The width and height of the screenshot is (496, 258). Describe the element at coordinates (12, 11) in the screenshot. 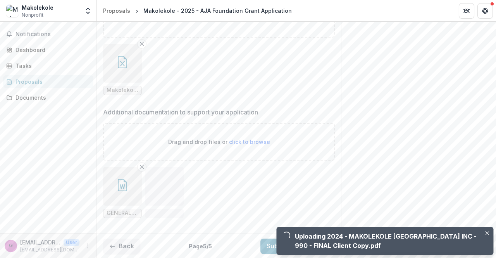

I see `img: Makolekole` at that location.